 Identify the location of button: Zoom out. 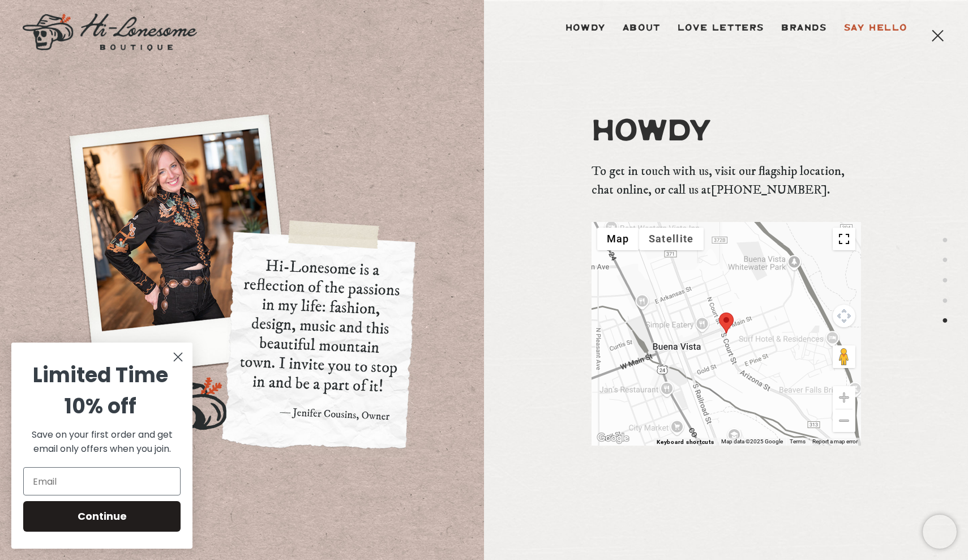
(844, 421).